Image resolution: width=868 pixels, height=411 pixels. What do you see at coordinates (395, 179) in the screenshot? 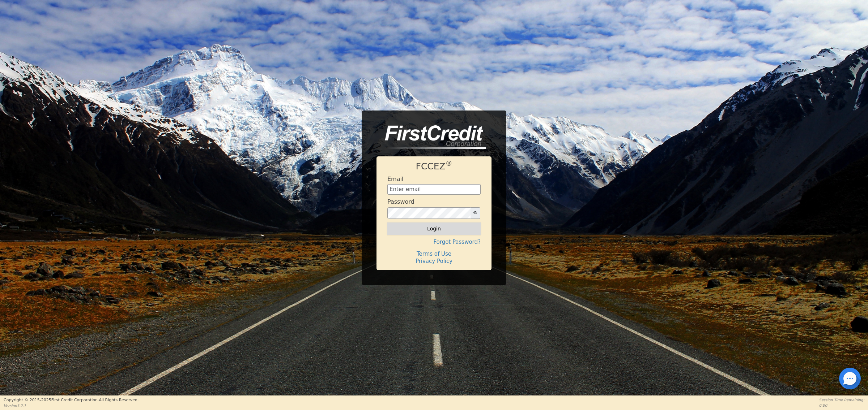
I see `h4: Email` at bounding box center [395, 179].